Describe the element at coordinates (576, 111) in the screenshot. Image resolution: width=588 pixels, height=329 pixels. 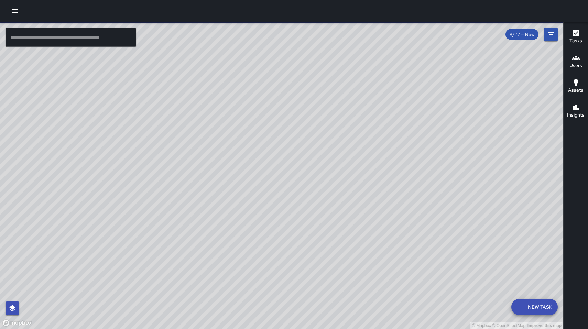
I see `button: Insights` at that location.